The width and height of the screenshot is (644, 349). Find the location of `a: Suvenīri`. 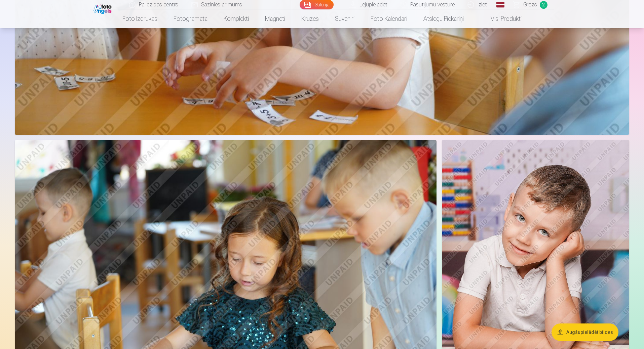

a: Suvenīri is located at coordinates (344, 19).